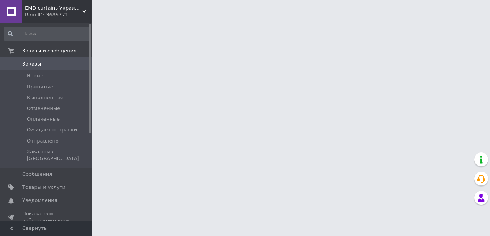 This screenshot has width=490, height=236. Describe the element at coordinates (31, 64) in the screenshot. I see `span: Заказы` at that location.